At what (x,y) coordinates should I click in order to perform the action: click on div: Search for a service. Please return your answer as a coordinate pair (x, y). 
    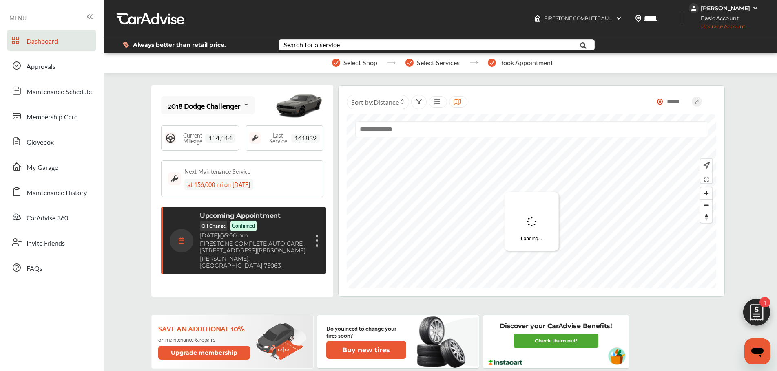
    Looking at the image, I should click on (311, 45).